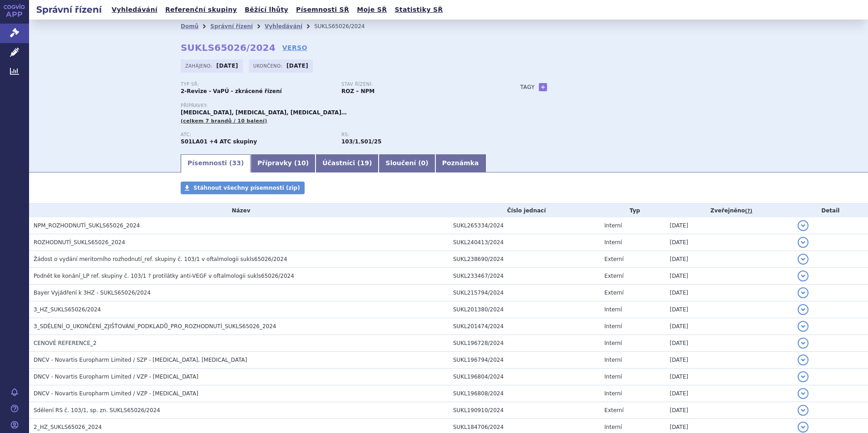 Image resolution: width=868 pixels, height=433 pixels. I want to click on span: DNCV - Novartis Europharm Limited / SZP - BEOVU, LUCENTIS, so click(140, 360).